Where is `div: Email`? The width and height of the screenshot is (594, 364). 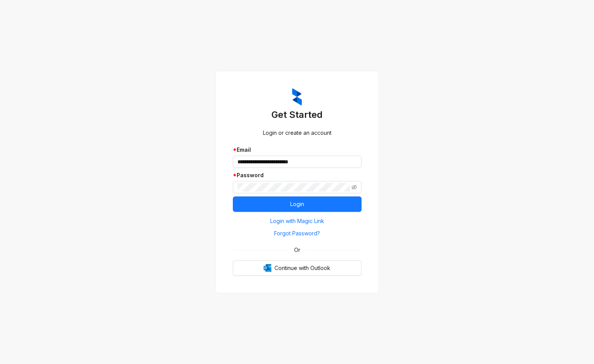
div: Email is located at coordinates (297, 150).